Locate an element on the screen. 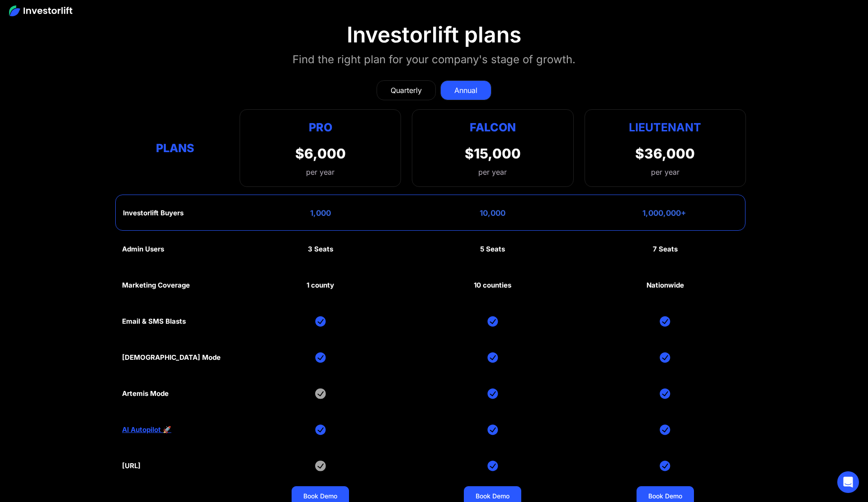  div: 1,000 is located at coordinates (320, 213).